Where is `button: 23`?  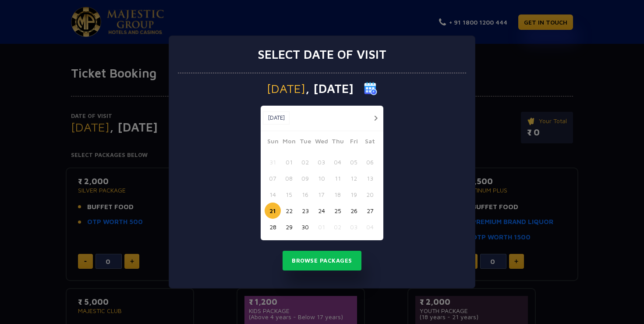 button: 23 is located at coordinates (305, 210).